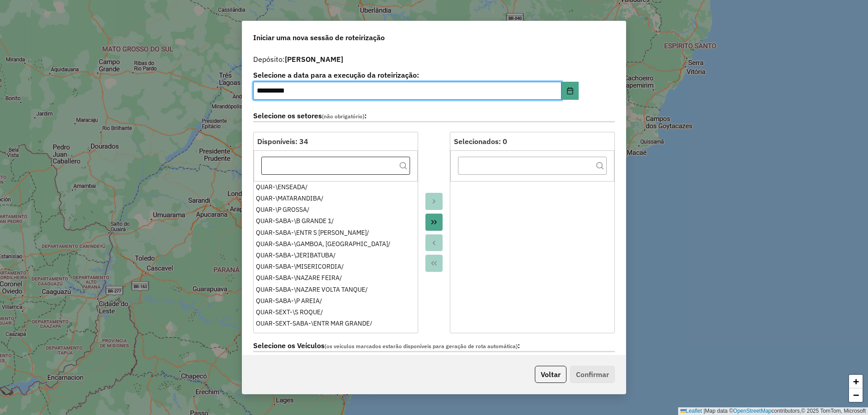  What do you see at coordinates (335, 301) in the screenshot?
I see `div: QUAR-SABA-\P AREIA/` at bounding box center [335, 301].